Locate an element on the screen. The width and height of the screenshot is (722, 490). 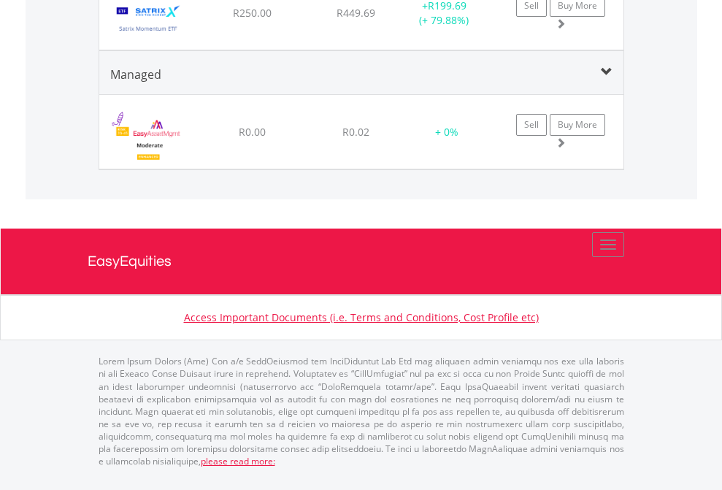
p: Lorem Ipsum Dolors (Ame) Con a/e SeddOeiusmod tem InciDiduntut Lab Etd mag aliquaen admin veniamq... is located at coordinates (362, 411).